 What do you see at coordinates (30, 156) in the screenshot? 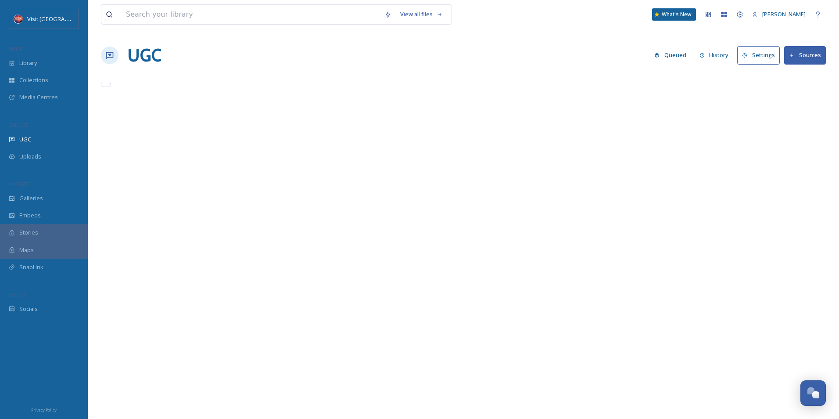
I see `span: Uploads` at bounding box center [30, 156].